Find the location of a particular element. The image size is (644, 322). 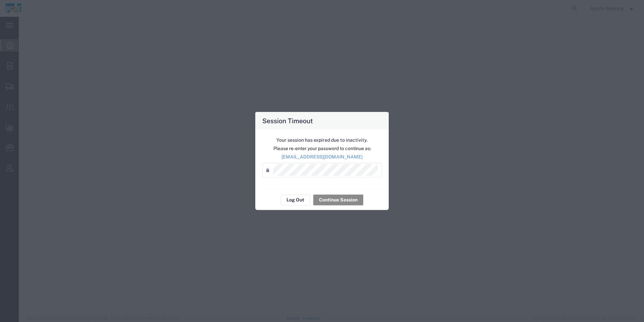

p: Your session has expired due to inactivity. is located at coordinates (322, 140).